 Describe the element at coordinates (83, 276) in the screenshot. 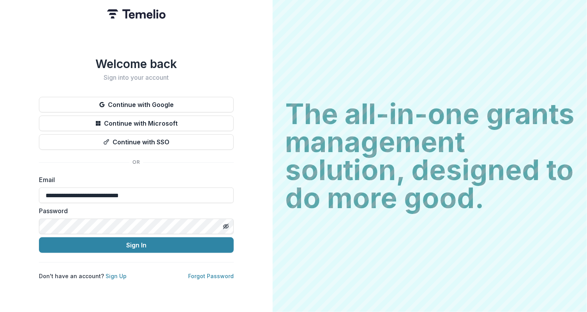

I see `p: Don't have an account?` at that location.